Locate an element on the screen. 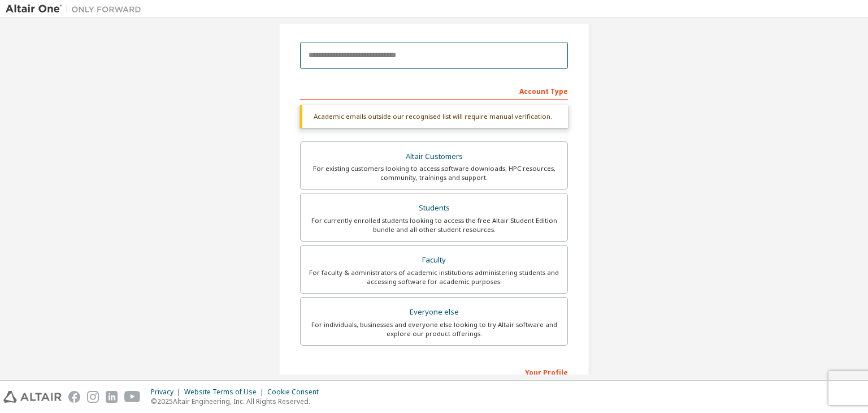  div: For currently enrolled students looking to access the free Altair Student Edition bundle and all ... is located at coordinates (434, 225).